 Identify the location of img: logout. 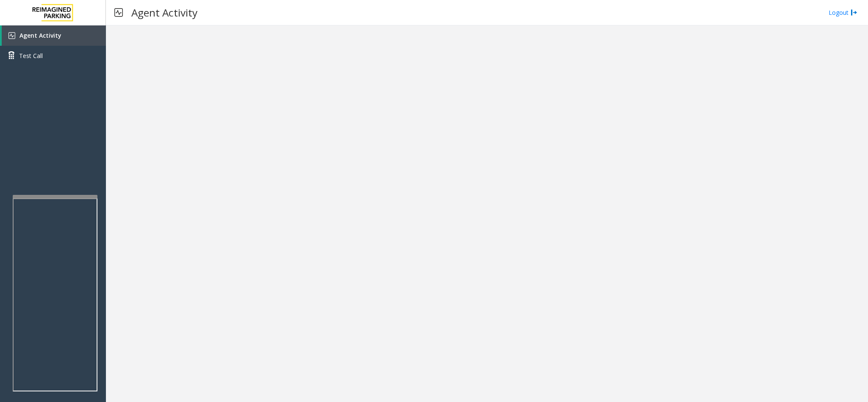
(854, 13).